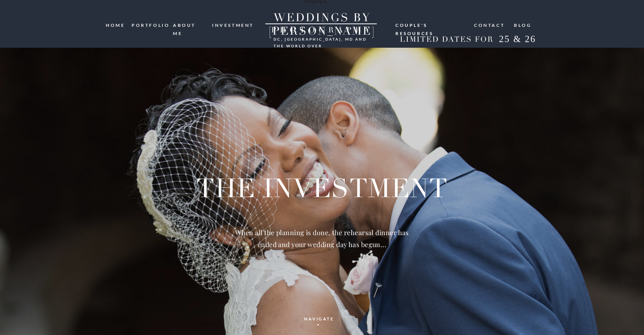 Image resolution: width=644 pixels, height=335 pixels. What do you see at coordinates (116, 25) in the screenshot?
I see `nav: HOME` at bounding box center [116, 25].